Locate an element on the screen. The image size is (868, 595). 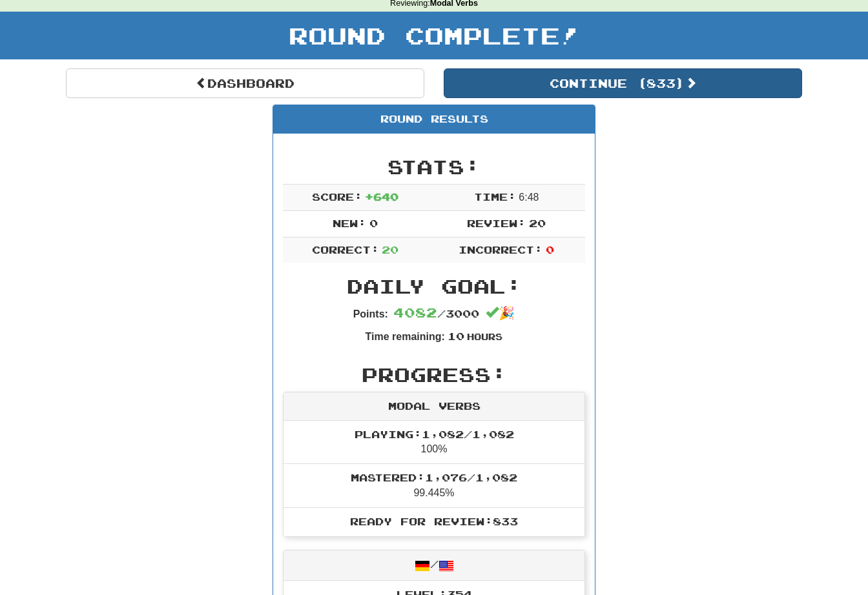
span: Playing: 1,082 / 1,082 is located at coordinates (434, 433).